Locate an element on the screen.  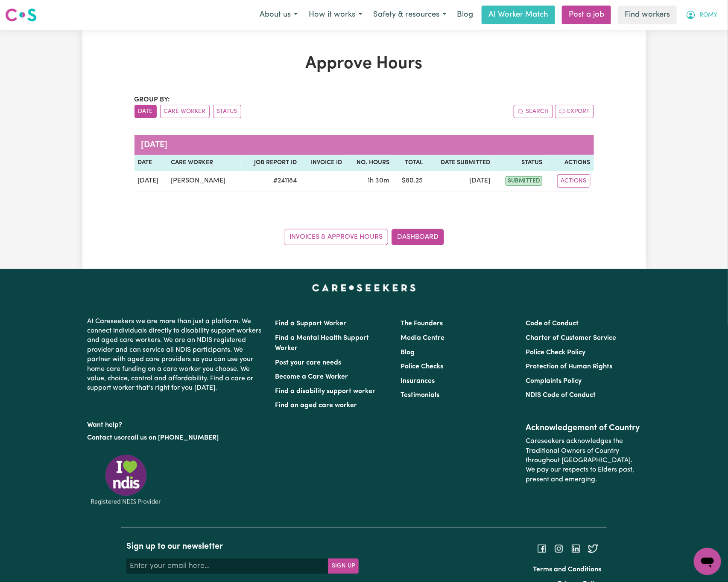
span: Group by: is located at coordinates (153, 100).